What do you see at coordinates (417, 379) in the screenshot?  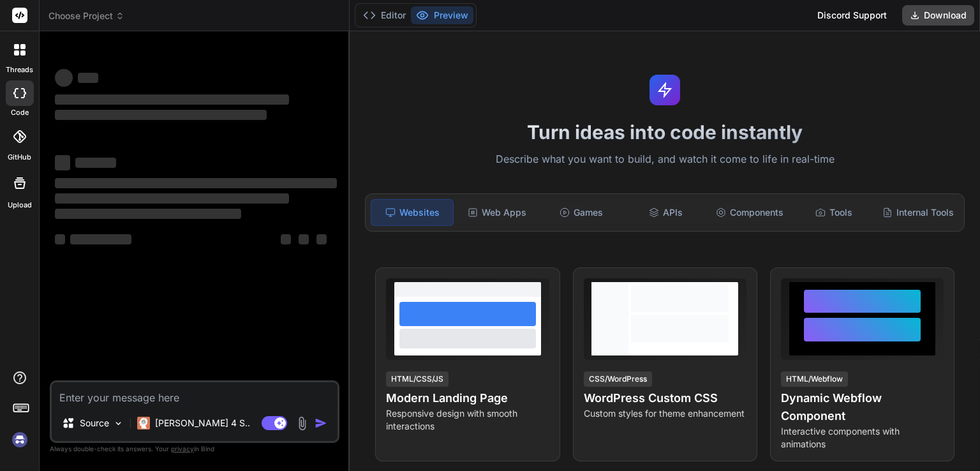 I see `div: HTML/CSS/JS` at bounding box center [417, 379].